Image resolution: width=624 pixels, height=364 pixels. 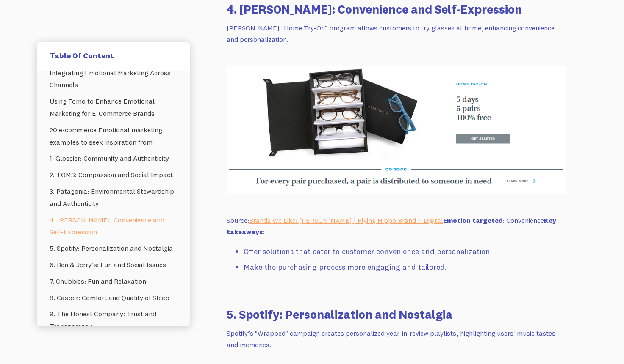 I want to click on a: 20 e-commerce Emotional marketing examples to seek inspiration from, so click(x=113, y=136).